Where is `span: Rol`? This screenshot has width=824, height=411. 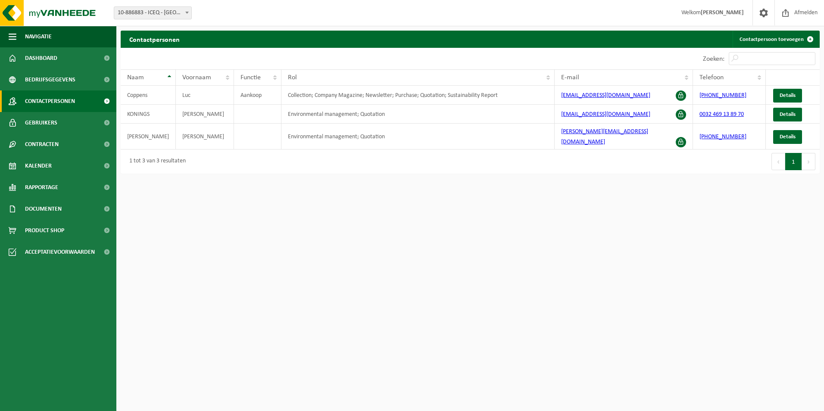
span: Rol is located at coordinates (292, 78).